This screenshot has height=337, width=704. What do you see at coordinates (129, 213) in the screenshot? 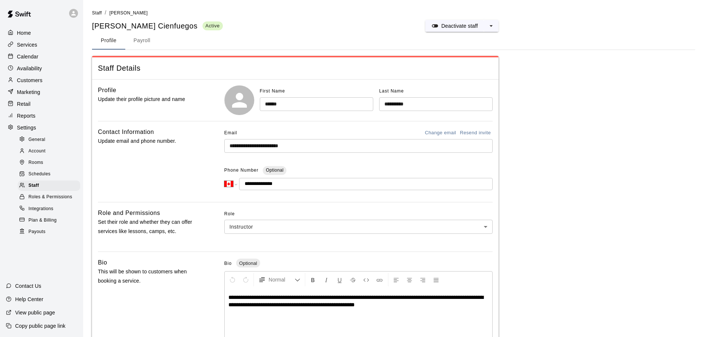
I see `h6: Role and Permissions` at bounding box center [129, 213].